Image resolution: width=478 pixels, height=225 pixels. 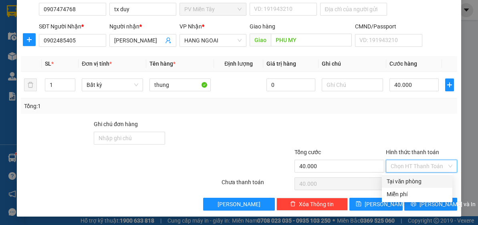 What do you see at coordinates (72, 26) in the screenshot?
I see `div: SĐT Người Nhận` at bounding box center [72, 26].